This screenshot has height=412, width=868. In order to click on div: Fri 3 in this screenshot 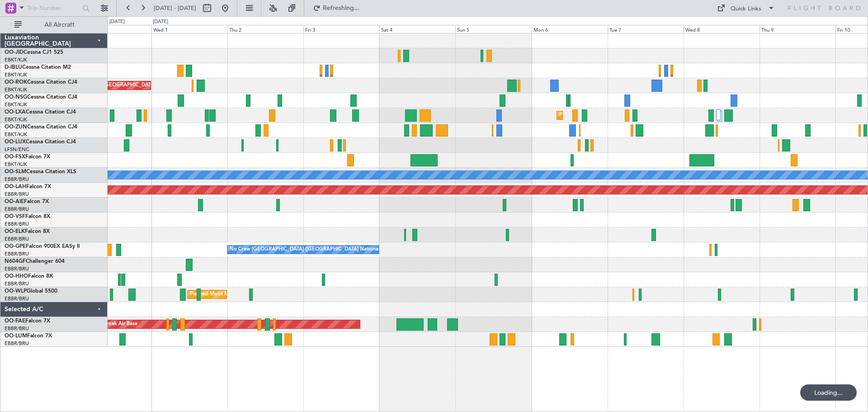, I will do `click(341, 29)`.